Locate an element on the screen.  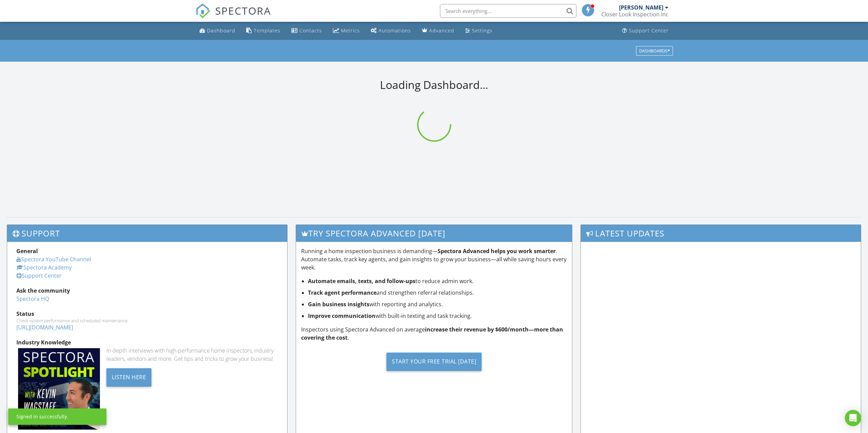
a: Listen Here is located at coordinates (129, 376).